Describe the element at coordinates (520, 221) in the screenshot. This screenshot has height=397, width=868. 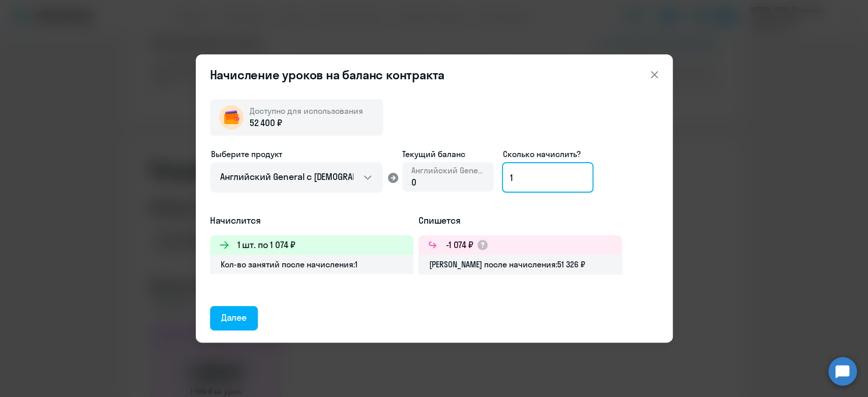
I see `h5: Спишется` at that location.